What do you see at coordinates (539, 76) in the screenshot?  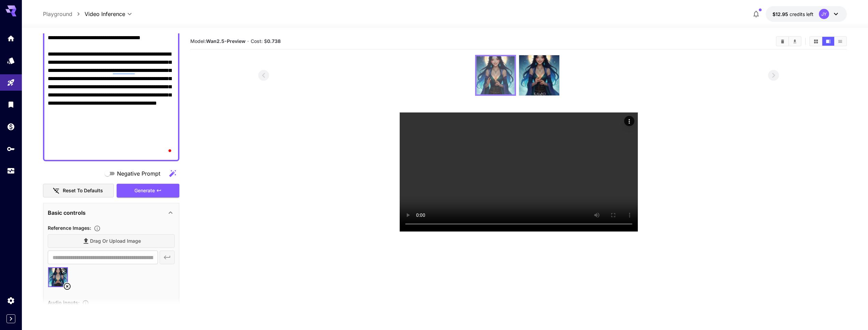 I see `img: 8miOn4AAAABklEQVQDADX7ayacAshdAAAAAElFTkSuQmCC` at bounding box center [539, 76].